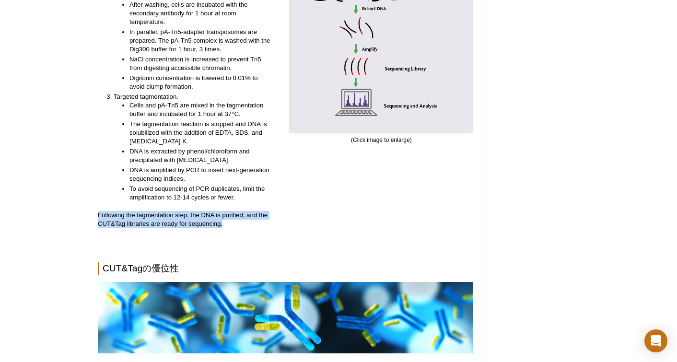  I want to click on li: The tagmentation reaction is stopped and DNA is solubilized with the addition of EDTA, SDS, and [..., so click(201, 133).